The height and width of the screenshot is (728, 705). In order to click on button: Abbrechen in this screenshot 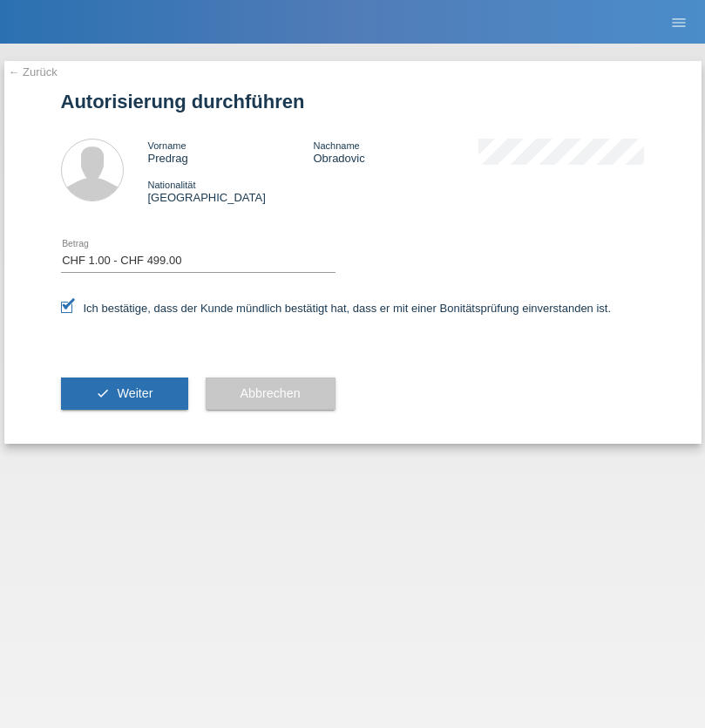, I will do `click(270, 394)`.